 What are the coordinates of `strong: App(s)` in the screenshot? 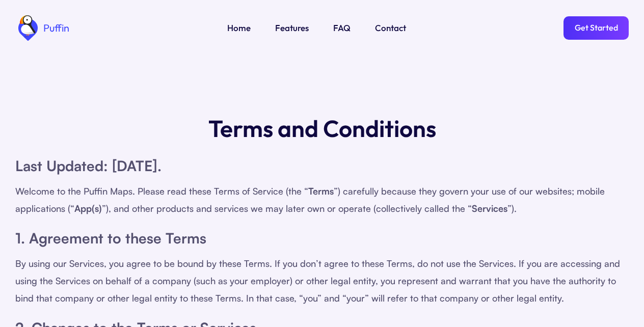 It's located at (88, 209).